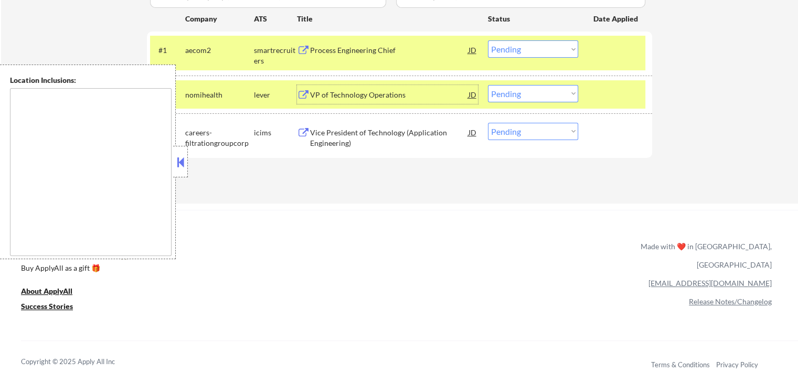 The width and height of the screenshot is (798, 383). What do you see at coordinates (276, 95) in the screenshot?
I see `div: lever` at bounding box center [276, 95].